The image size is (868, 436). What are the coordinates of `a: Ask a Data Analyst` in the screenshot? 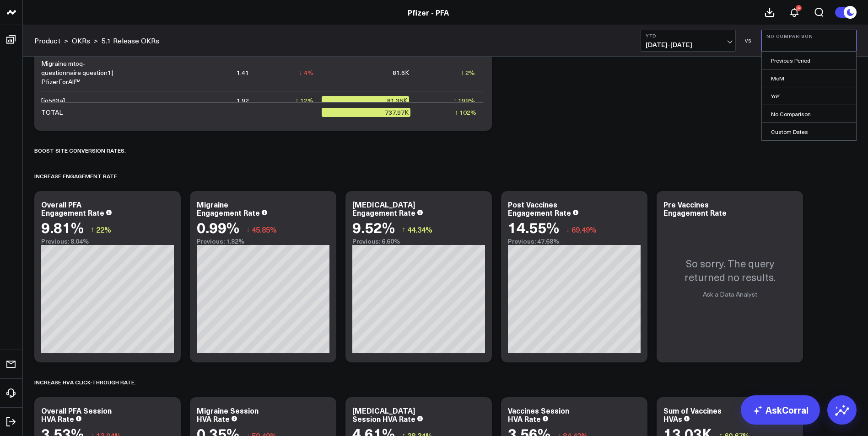 It's located at (730, 294).